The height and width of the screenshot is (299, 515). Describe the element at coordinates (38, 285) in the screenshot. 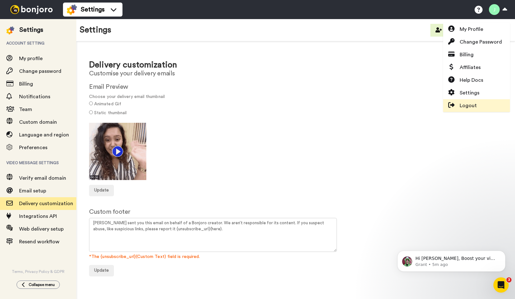

I see `button: Collapse menu` at that location.